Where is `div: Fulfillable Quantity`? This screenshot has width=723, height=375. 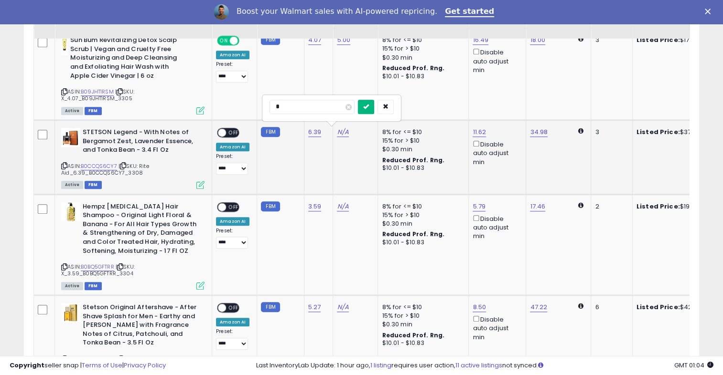 div: Fulfillable Quantity is located at coordinates (611, 14).